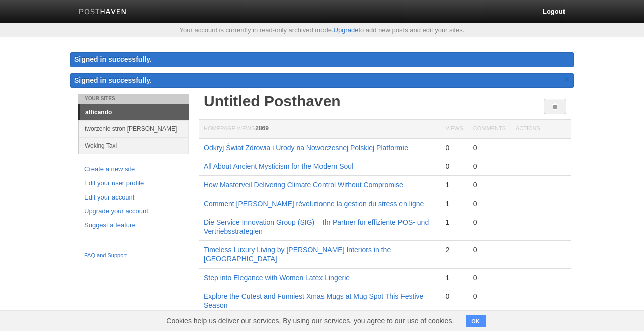  I want to click on span: Cookies help us deliver our services. By using our services, you agree to our use of cookies., so click(310, 321).